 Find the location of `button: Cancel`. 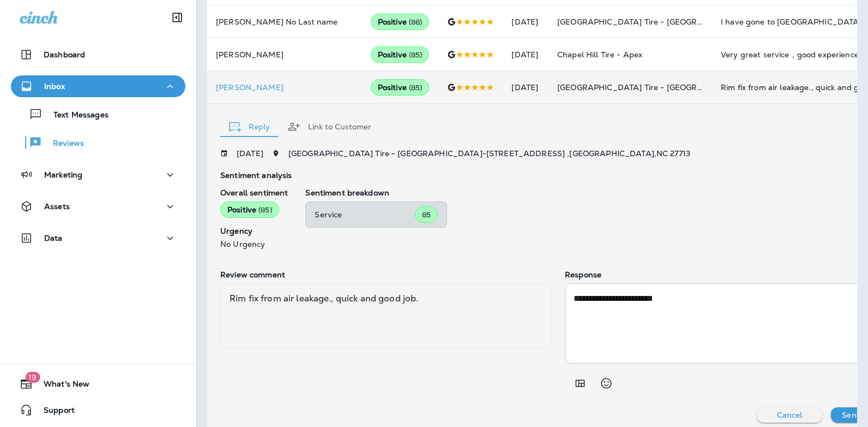

button: Cancel is located at coordinates (790, 415).